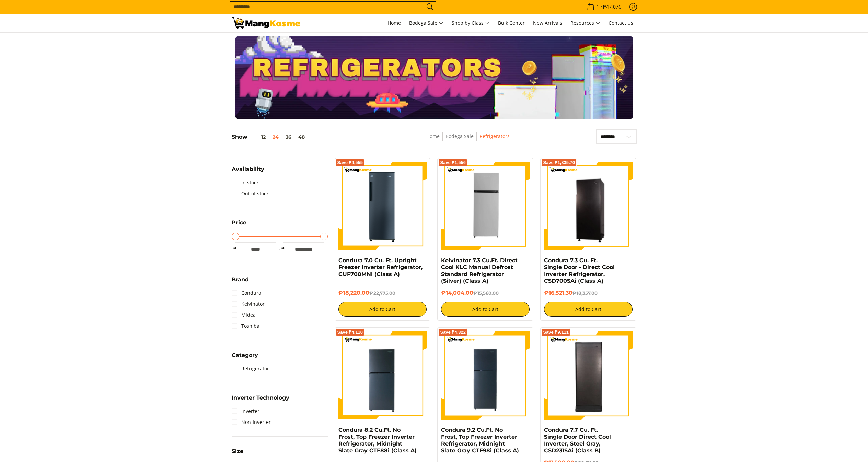 The width and height of the screenshot is (868, 462). What do you see at coordinates (453, 332) in the screenshot?
I see `span: Save ₱4,322` at bounding box center [453, 332].